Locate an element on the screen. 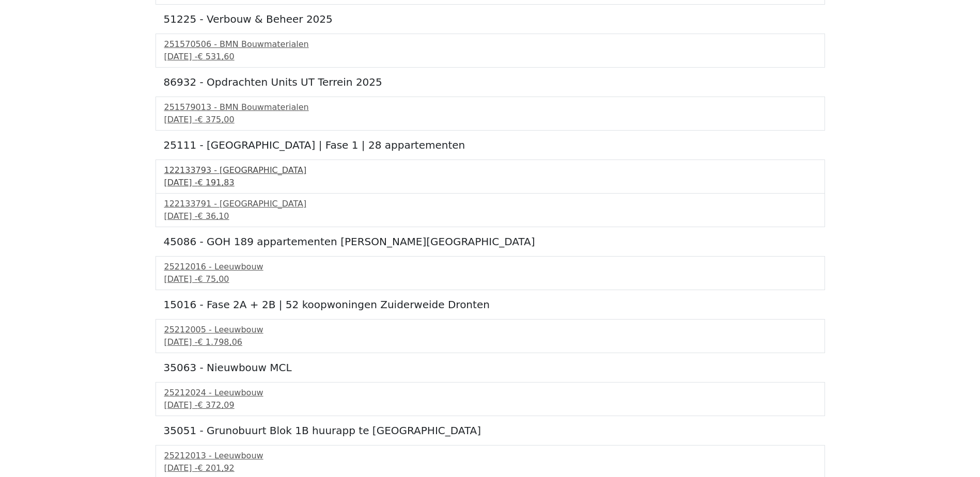 This screenshot has height=477, width=980. div: 251570506 - BMN Bouwmaterialen is located at coordinates (490, 45).